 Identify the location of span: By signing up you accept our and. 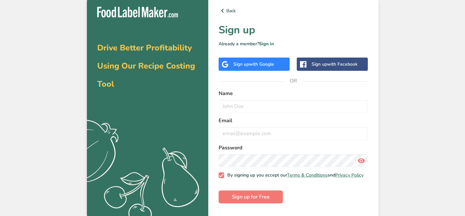
(294, 175).